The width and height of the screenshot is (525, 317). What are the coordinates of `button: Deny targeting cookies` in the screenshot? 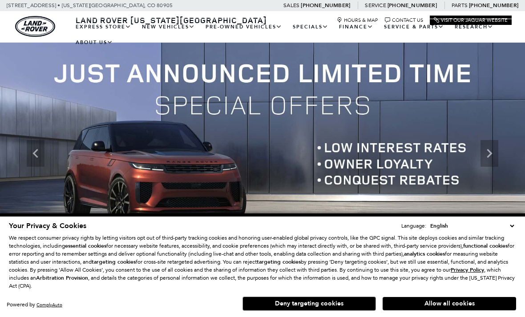 It's located at (309, 304).